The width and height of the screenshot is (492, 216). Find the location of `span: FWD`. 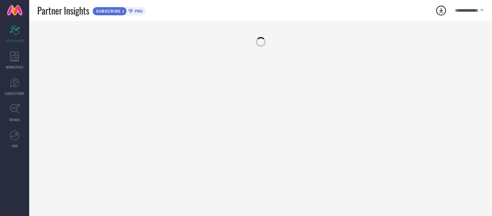

span: FWD is located at coordinates (15, 146).